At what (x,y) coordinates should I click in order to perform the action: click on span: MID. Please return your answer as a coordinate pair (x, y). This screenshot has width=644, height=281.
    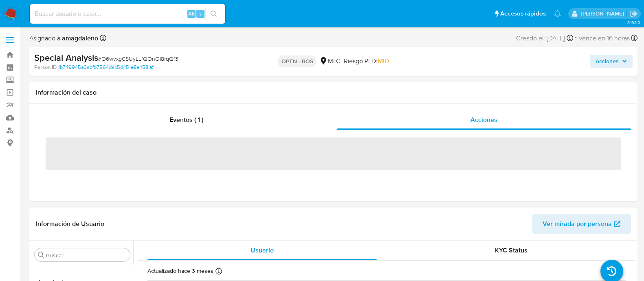
    Looking at the image, I should click on (383, 61).